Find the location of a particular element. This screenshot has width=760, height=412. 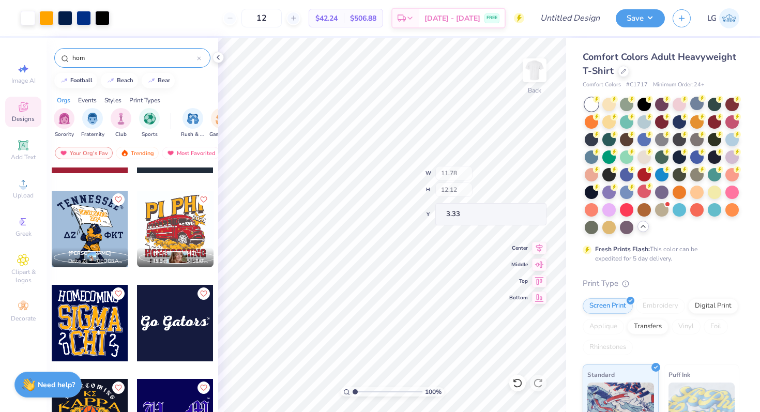

img: Sports Image is located at coordinates (149, 118).